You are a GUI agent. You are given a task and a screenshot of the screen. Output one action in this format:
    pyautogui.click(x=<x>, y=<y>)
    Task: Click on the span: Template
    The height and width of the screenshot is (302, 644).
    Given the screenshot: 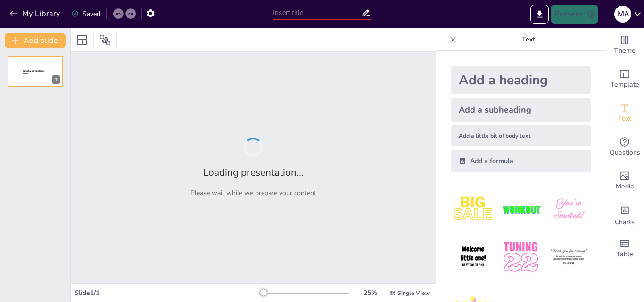 What is the action you would take?
    pyautogui.click(x=625, y=85)
    